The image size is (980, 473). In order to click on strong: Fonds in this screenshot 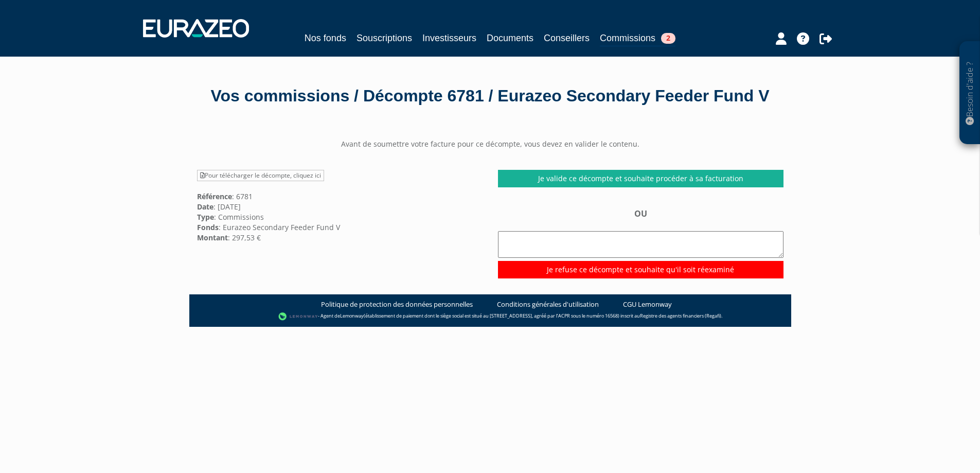, I will do `click(208, 227)`.